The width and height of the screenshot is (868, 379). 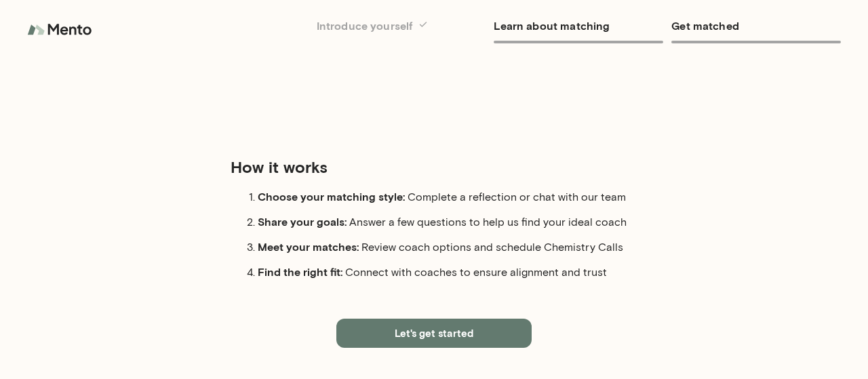 I want to click on span: Share your goals:, so click(x=303, y=221).